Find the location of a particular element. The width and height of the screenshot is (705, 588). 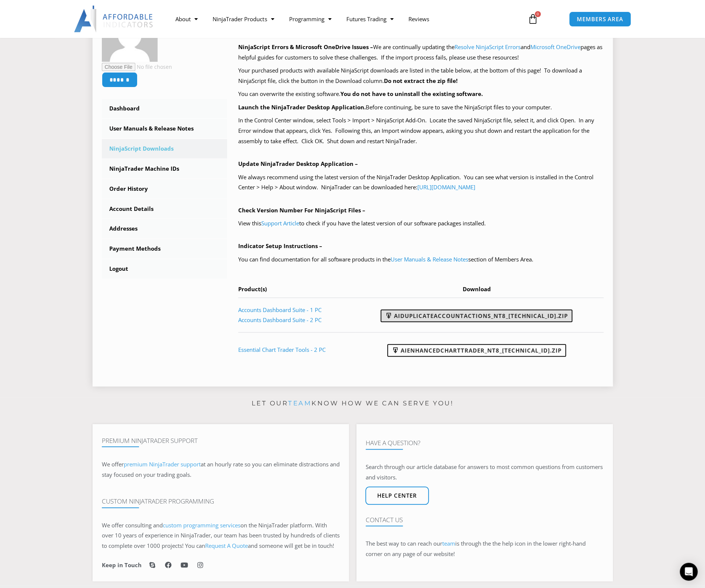

b: Launch the NinjaTrader Desktop Application. is located at coordinates (302, 107).